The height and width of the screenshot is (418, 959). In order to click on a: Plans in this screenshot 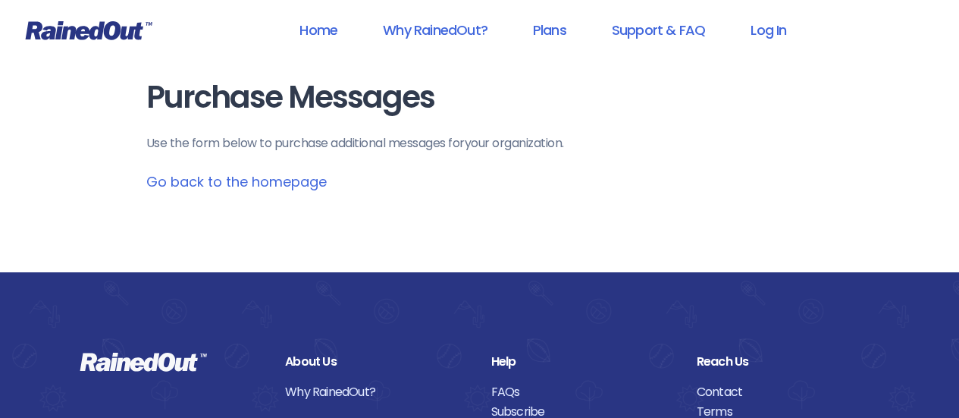, I will do `click(550, 30)`.